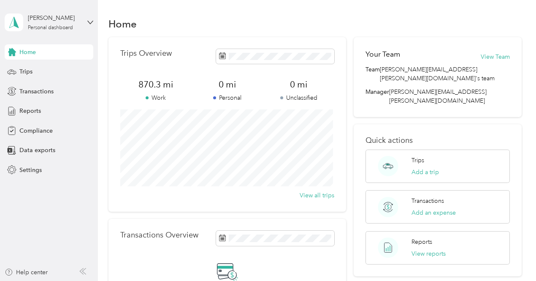 The height and width of the screenshot is (281, 536). I want to click on button: View all trips, so click(317, 195).